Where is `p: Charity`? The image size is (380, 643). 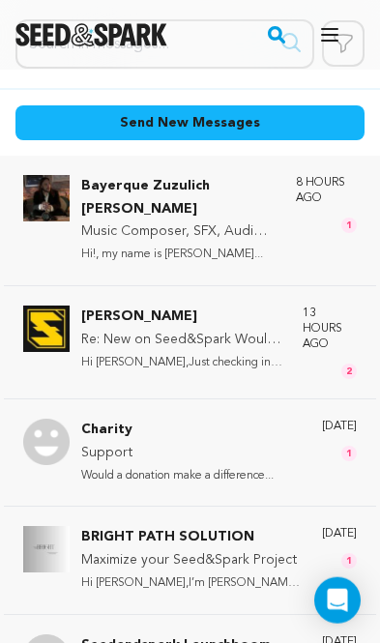 p: Charity is located at coordinates (177, 431).